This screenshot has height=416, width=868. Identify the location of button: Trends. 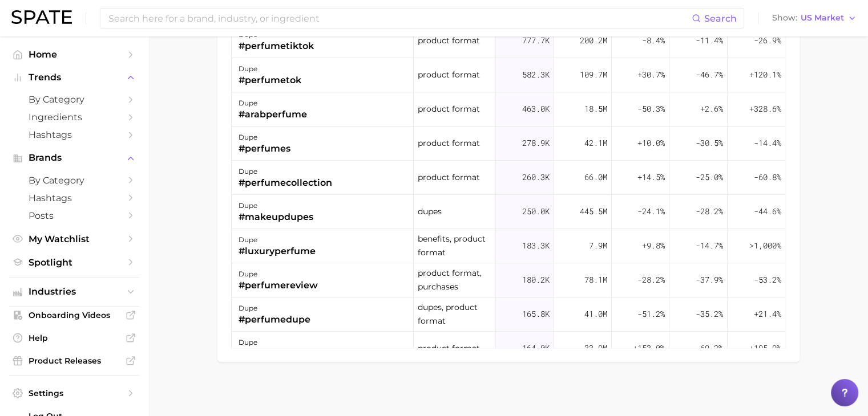
(74, 77).